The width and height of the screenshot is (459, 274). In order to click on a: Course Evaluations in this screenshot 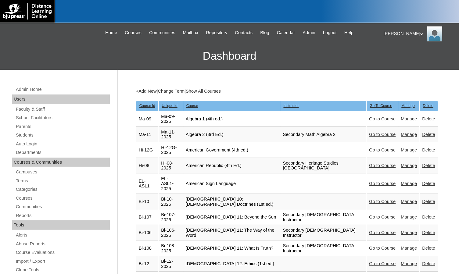, I will do `click(62, 252)`.